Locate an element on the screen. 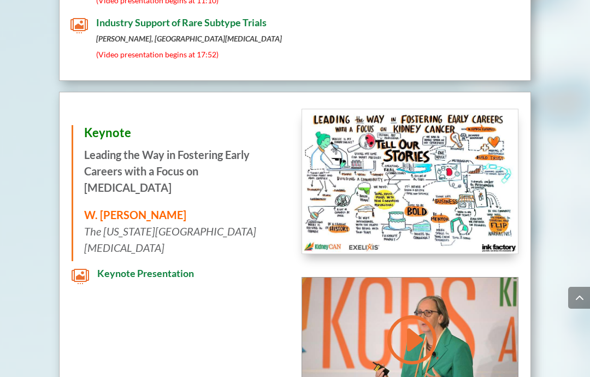 Image resolution: width=590 pixels, height=377 pixels. img: KidneyCAN_Ink Factory_Board Keynote is located at coordinates (409, 181).